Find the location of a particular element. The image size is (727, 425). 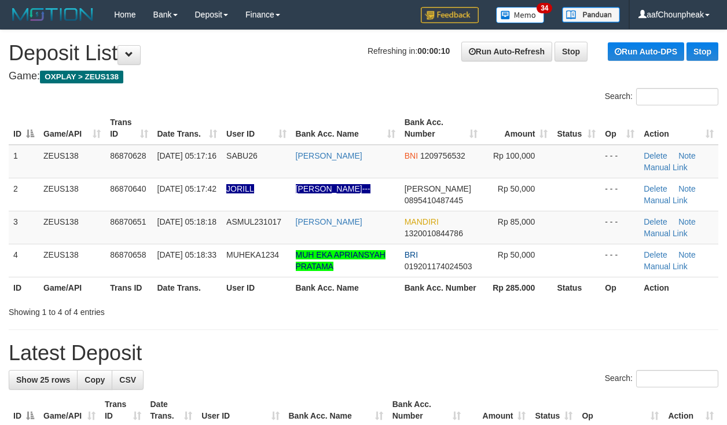

span: Copy 0895410487445 to clipboard is located at coordinates (434, 200).